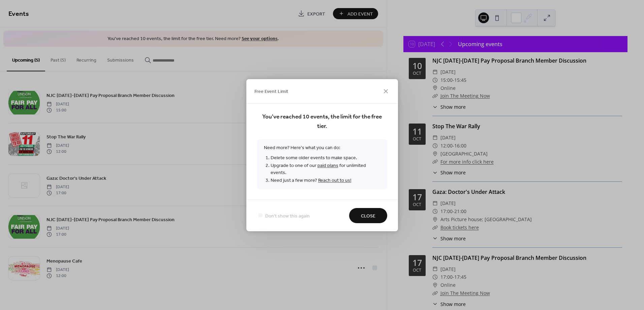 This screenshot has height=310, width=644. I want to click on span: Free Event Limit, so click(271, 91).